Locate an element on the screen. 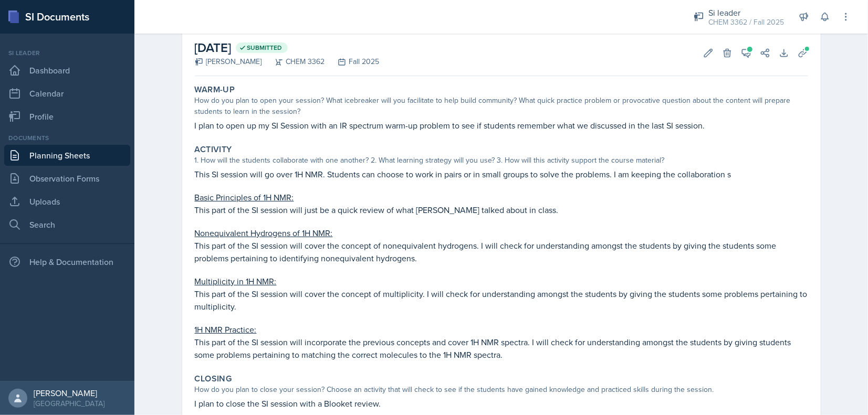  u: 1H NMR Practice: is located at coordinates (226, 329).